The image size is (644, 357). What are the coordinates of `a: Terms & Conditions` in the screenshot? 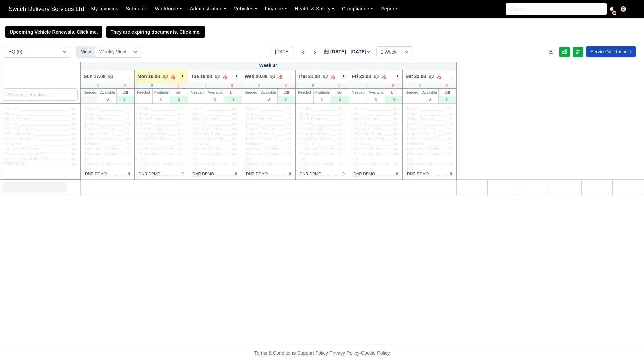 It's located at (275, 353).